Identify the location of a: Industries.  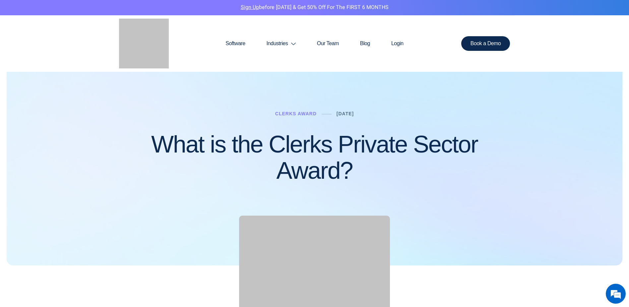
(281, 43).